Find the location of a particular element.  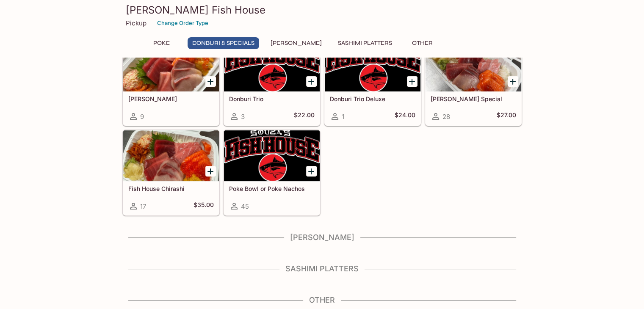

h5: $35.00 is located at coordinates (204, 206).